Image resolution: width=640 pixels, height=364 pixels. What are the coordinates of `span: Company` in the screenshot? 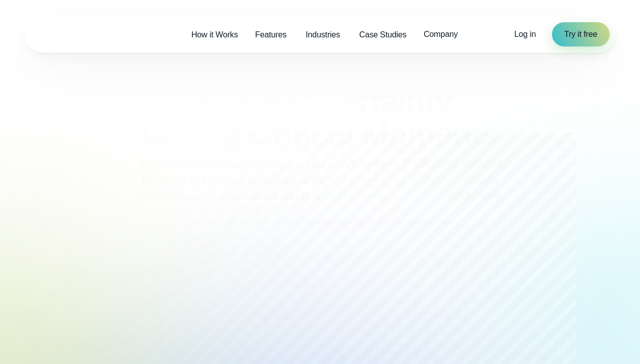 It's located at (440, 34).